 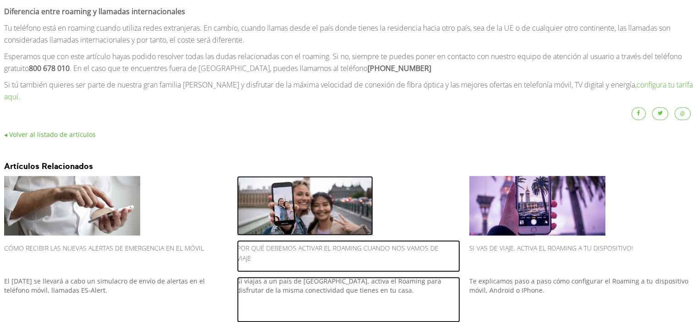 What do you see at coordinates (581, 256) in the screenshot?
I see `h2: Si vas de viaje, activa el Roaming a tu dispositivo!` at bounding box center [581, 256].